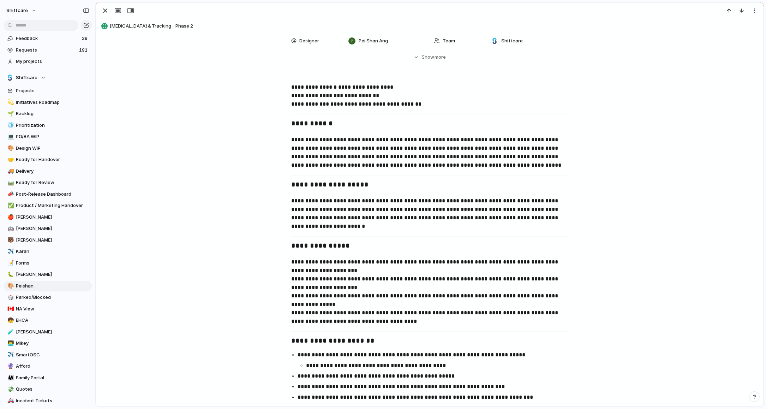  I want to click on span: Prioritization, so click(53, 125).